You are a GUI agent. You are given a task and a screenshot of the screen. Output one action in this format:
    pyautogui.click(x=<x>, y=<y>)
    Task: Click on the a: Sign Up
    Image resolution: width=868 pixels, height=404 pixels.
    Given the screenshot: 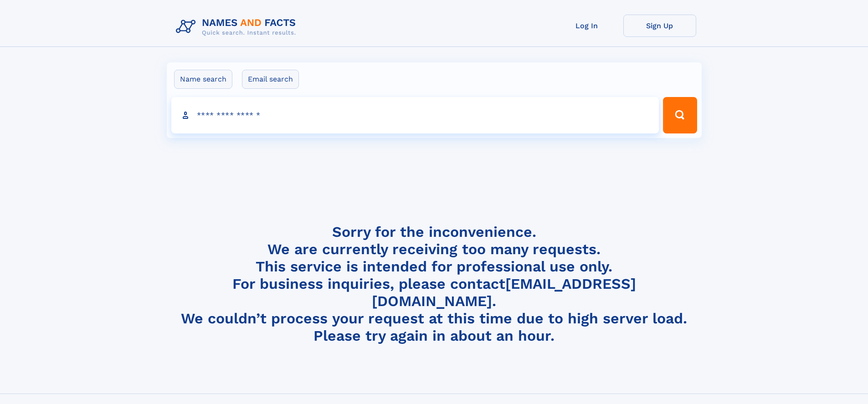 What is the action you would take?
    pyautogui.click(x=660, y=26)
    